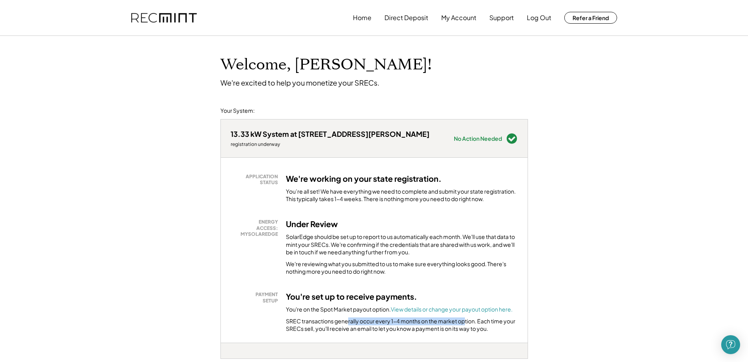  I want to click on font: View details or change your payout option here., so click(451, 309).